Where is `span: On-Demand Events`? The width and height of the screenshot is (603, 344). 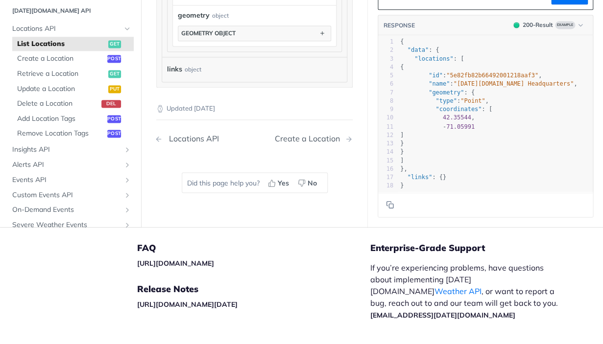
span: On-Demand Events is located at coordinates (67, 210).